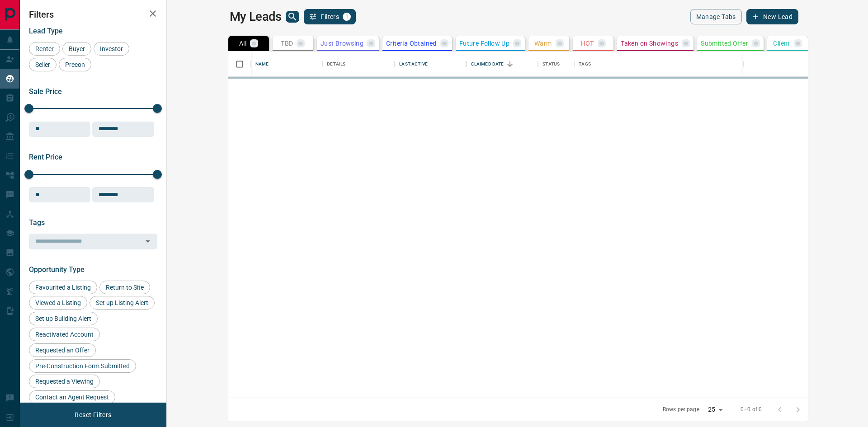 The height and width of the screenshot is (427, 868). What do you see at coordinates (64, 334) in the screenshot?
I see `div: Reactivated Account` at bounding box center [64, 334].